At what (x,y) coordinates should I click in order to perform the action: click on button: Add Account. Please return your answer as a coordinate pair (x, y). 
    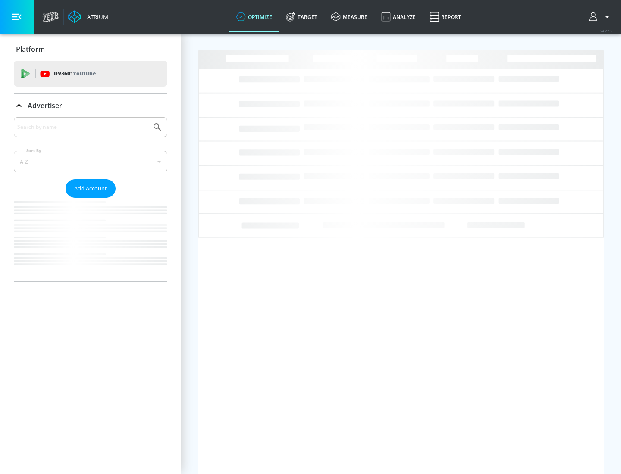
    Looking at the image, I should click on (90, 188).